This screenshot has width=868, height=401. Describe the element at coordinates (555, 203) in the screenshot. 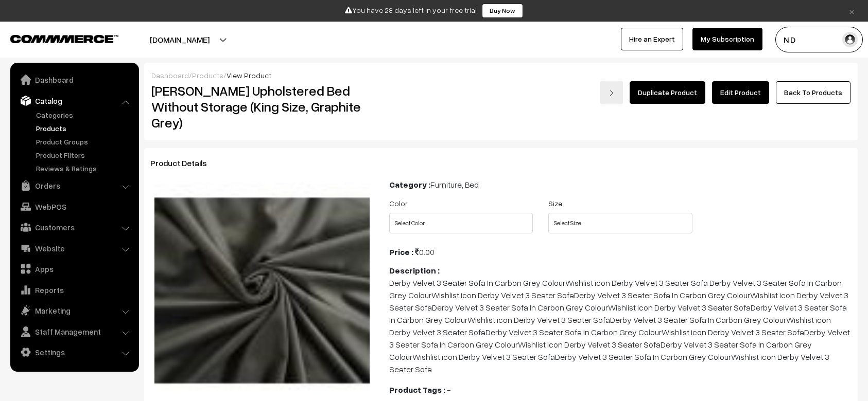

I see `label: Size` at that location.